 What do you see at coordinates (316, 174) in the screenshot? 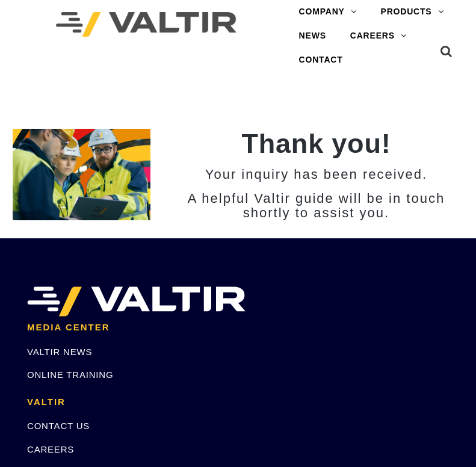
I see `h3: Your inquiry has been received.` at bounding box center [316, 174].